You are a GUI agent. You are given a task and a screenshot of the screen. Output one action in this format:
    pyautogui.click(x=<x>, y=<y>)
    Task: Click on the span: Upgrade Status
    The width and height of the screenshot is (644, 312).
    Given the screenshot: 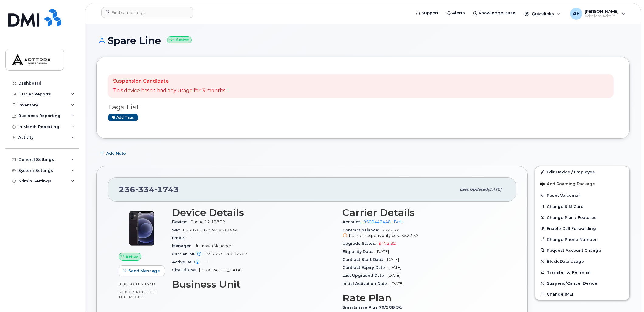 What is the action you would take?
    pyautogui.click(x=361, y=243)
    